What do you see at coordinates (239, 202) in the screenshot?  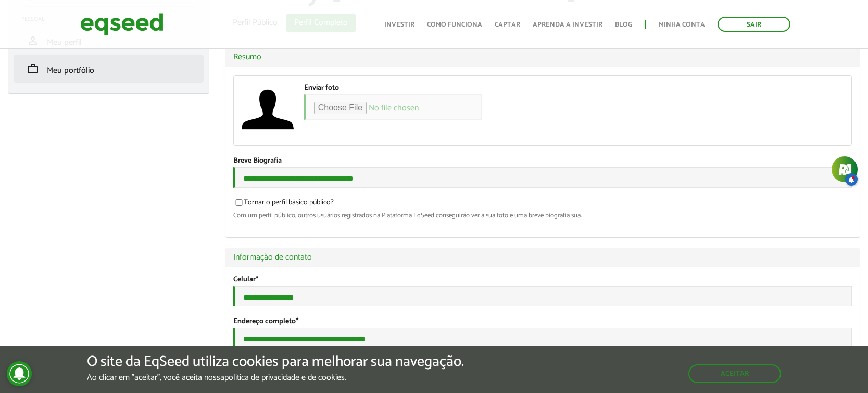 I see `input: Tornar o perfil básico público?` at bounding box center [239, 202].